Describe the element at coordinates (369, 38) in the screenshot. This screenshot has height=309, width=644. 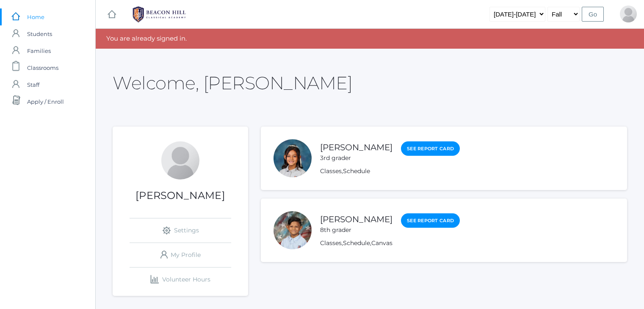
I see `div: You are already signed in.` at that location.